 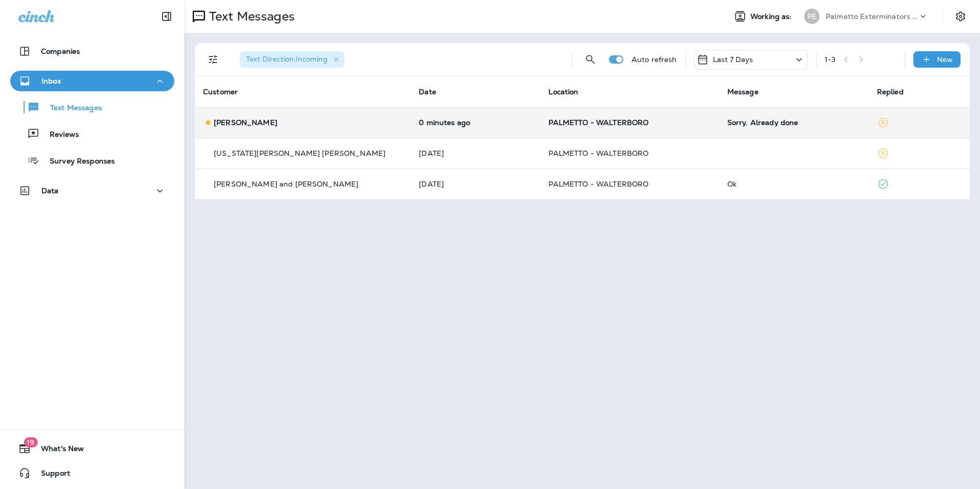 What do you see at coordinates (93, 51) in the screenshot?
I see `button: Companies` at bounding box center [93, 51].